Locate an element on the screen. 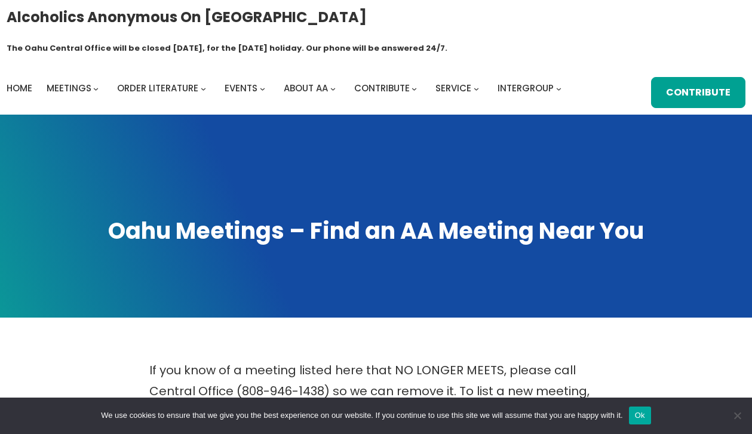 Image resolution: width=752 pixels, height=434 pixels. button: About AA submenu is located at coordinates (333, 88).